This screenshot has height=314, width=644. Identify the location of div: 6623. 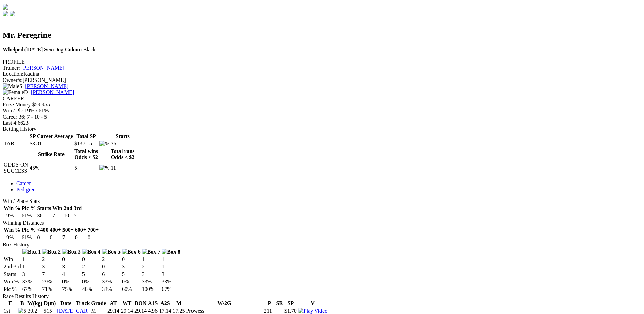
(322, 123).